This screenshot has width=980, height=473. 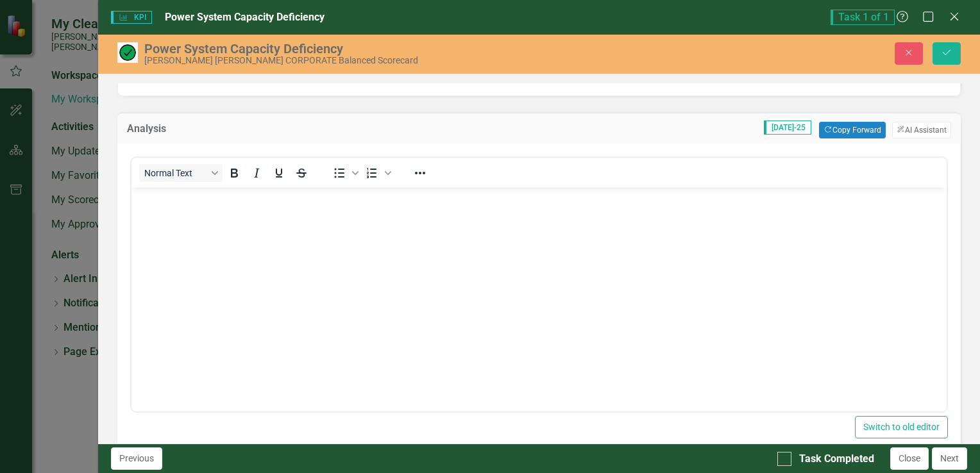 What do you see at coordinates (836, 459) in the screenshot?
I see `div: Task Completed` at bounding box center [836, 459].